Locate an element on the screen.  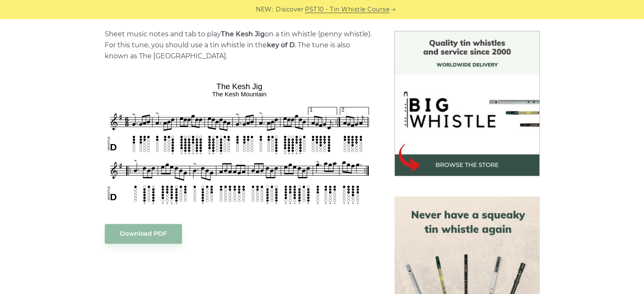
a: PST10 - Tin Whistle Course is located at coordinates (347, 9).